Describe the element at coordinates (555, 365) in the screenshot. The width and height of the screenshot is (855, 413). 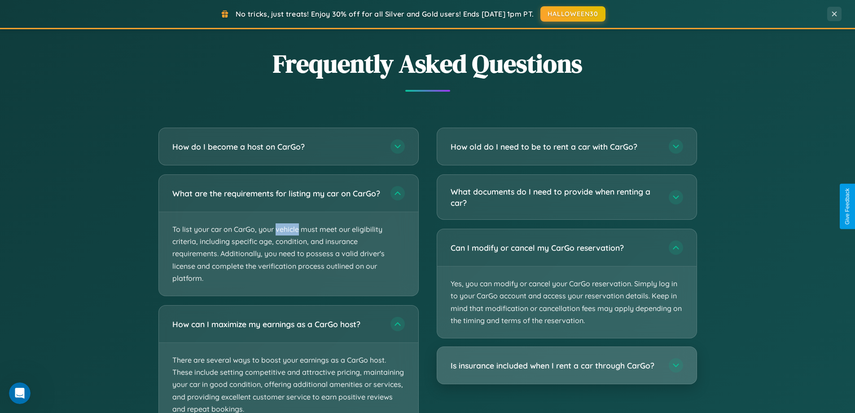
I see `h3: Is insurance included when I rent a car through CarGo?` at that location.